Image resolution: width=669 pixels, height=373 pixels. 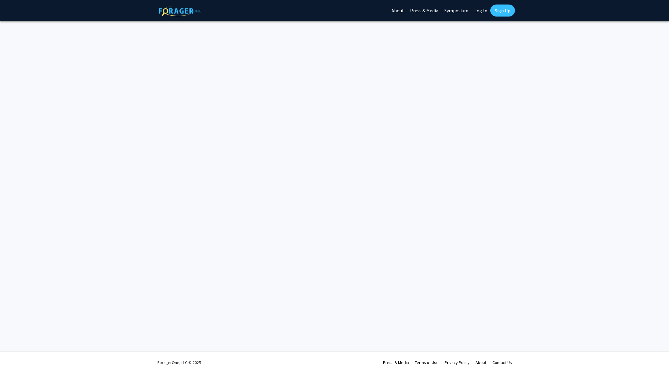 What do you see at coordinates (481, 362) in the screenshot?
I see `a: About` at bounding box center [481, 362].